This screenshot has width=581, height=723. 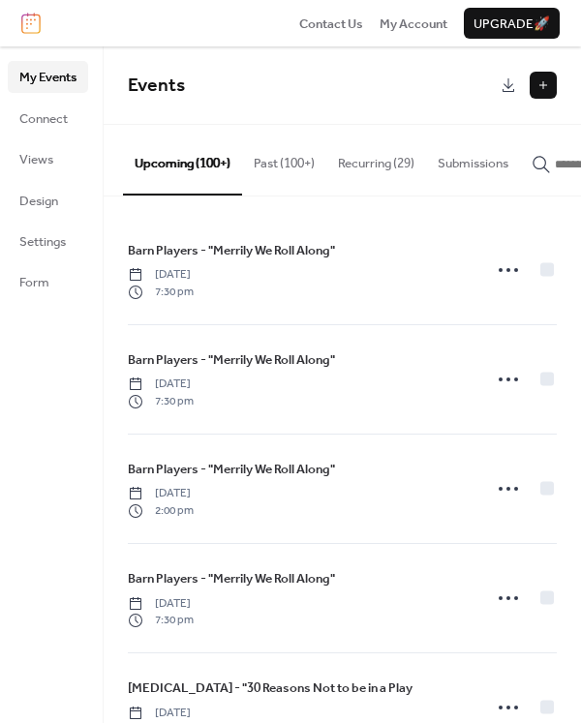 I want to click on span: Design, so click(x=39, y=201).